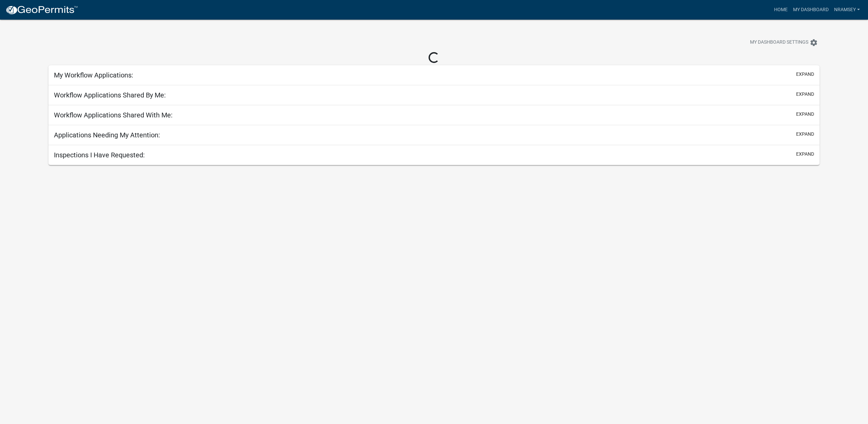 Image resolution: width=868 pixels, height=424 pixels. Describe the element at coordinates (811, 10) in the screenshot. I see `a: My Dashboard` at that location.